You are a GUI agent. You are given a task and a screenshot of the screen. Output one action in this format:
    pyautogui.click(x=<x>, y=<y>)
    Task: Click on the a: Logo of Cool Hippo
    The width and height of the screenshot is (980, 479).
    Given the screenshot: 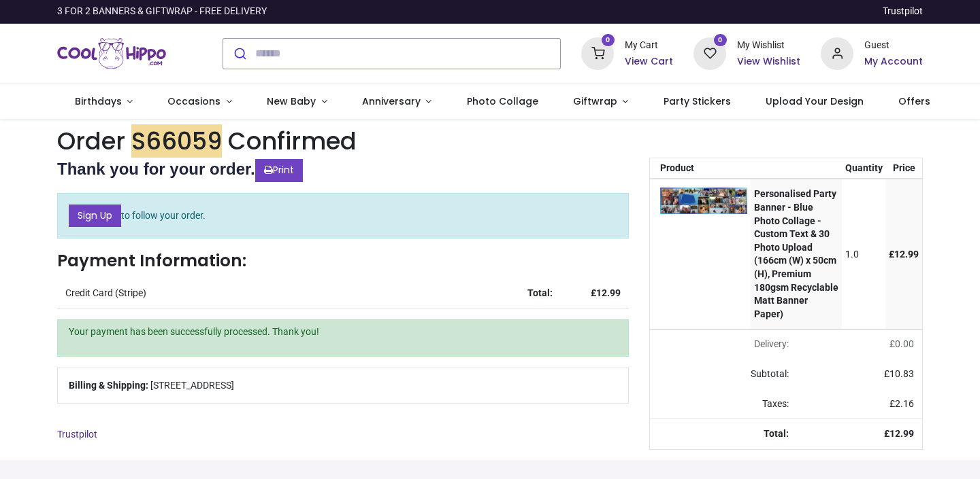 What is the action you would take?
    pyautogui.click(x=111, y=54)
    